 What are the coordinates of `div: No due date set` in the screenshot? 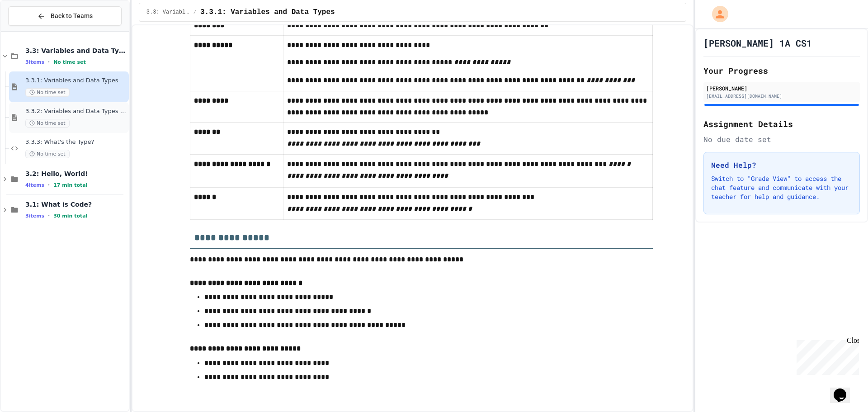 It's located at (781, 140).